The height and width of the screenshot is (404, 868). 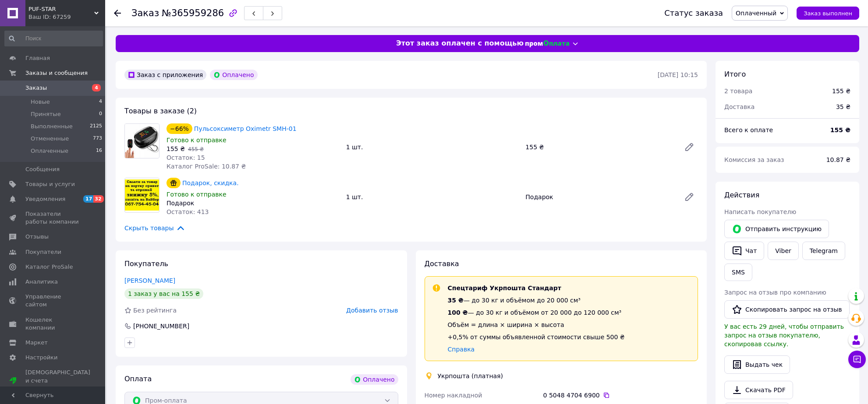 What do you see at coordinates (738, 273) in the screenshot?
I see `button: SMS` at bounding box center [738, 273].